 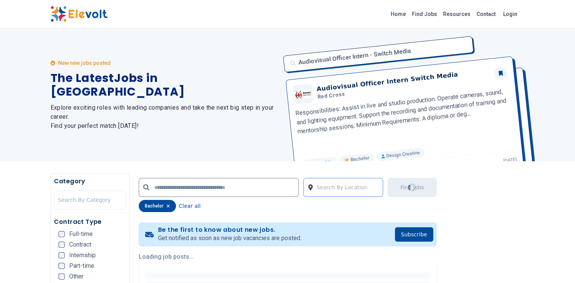 What do you see at coordinates (412, 187) in the screenshot?
I see `div: Loading...` at bounding box center [412, 187].